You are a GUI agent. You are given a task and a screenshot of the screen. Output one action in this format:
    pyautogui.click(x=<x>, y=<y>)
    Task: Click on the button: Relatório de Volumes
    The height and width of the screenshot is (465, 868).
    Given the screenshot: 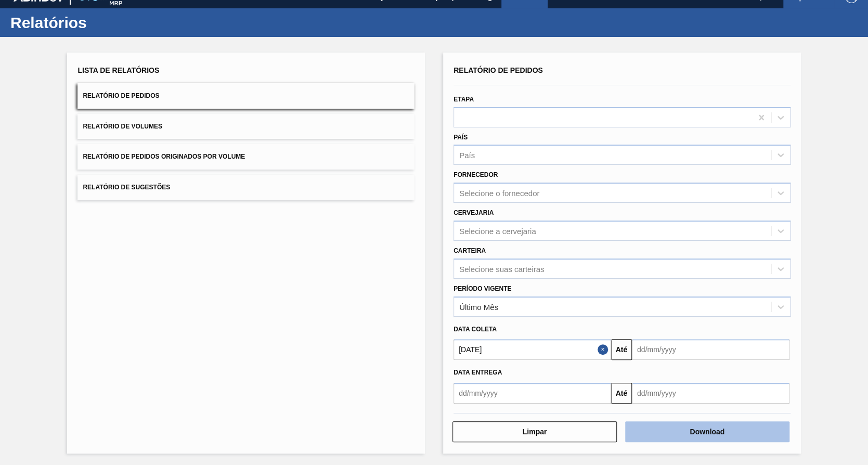 What is the action you would take?
    pyautogui.click(x=246, y=126)
    